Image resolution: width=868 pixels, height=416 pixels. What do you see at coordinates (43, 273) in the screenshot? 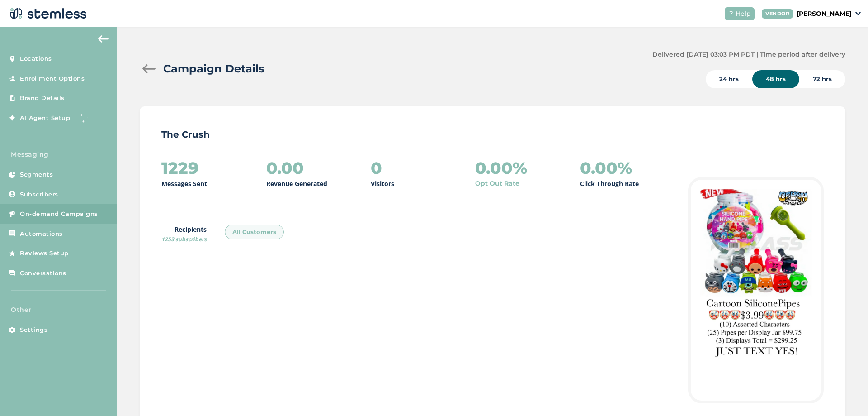
I see `span: Conversations` at bounding box center [43, 273].